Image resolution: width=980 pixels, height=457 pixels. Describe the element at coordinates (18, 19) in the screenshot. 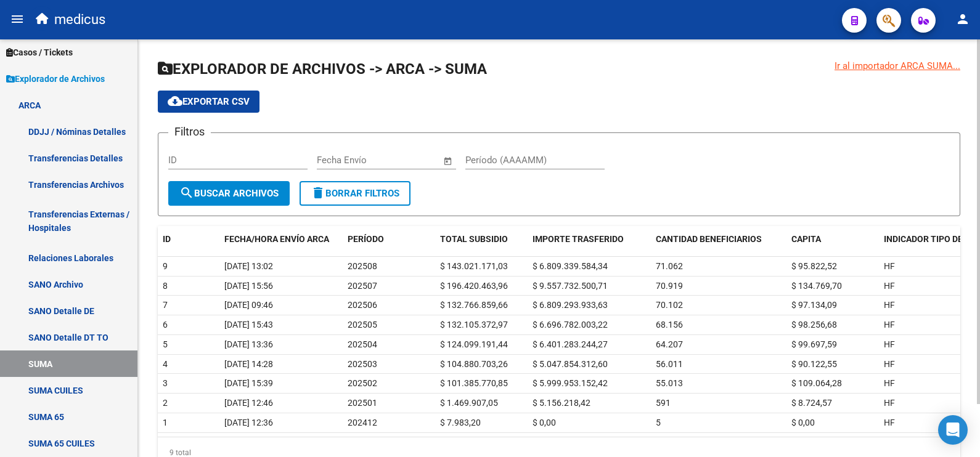

I see `mat-icon: menu` at that location.